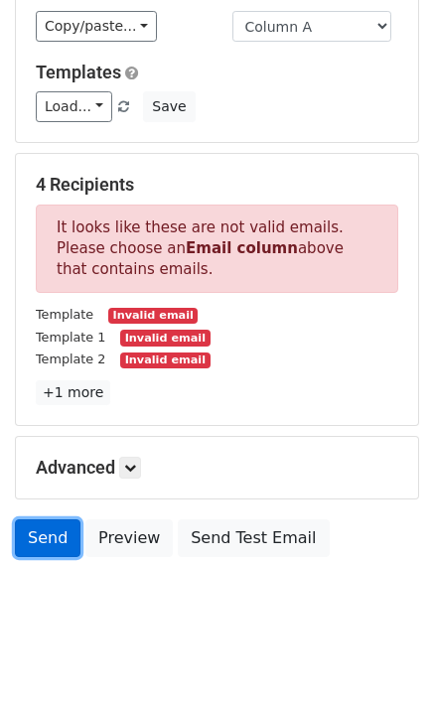 This screenshot has height=703, width=434. What do you see at coordinates (216, 468) in the screenshot?
I see `h5: Advanced` at bounding box center [216, 468].